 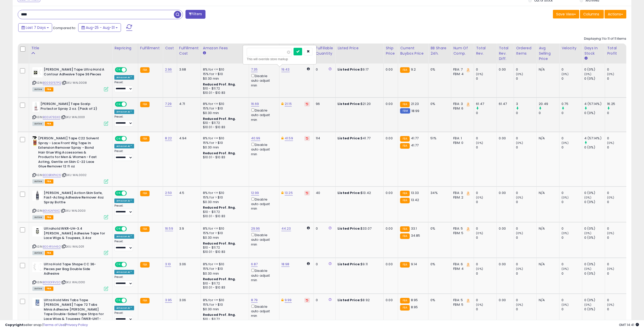 I want to click on span: Columns, so click(x=591, y=14).